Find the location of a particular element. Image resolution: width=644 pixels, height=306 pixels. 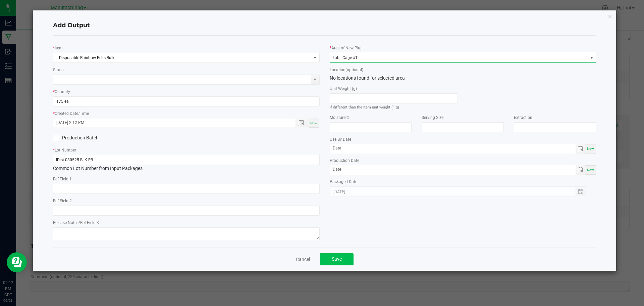

label: Location is located at coordinates (346, 70).